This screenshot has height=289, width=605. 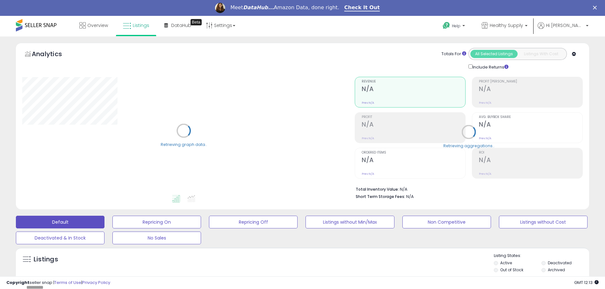 What do you see at coordinates (196, 22) in the screenshot?
I see `div: Tooltip anchor` at bounding box center [196, 22].